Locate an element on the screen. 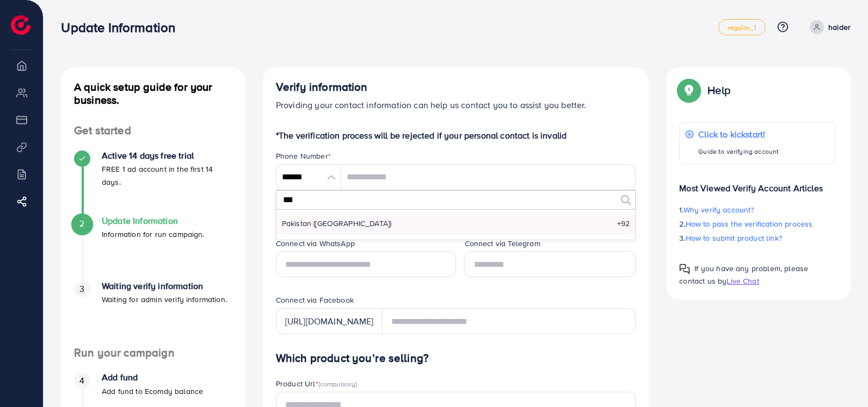  span: 4 is located at coordinates (81, 381).